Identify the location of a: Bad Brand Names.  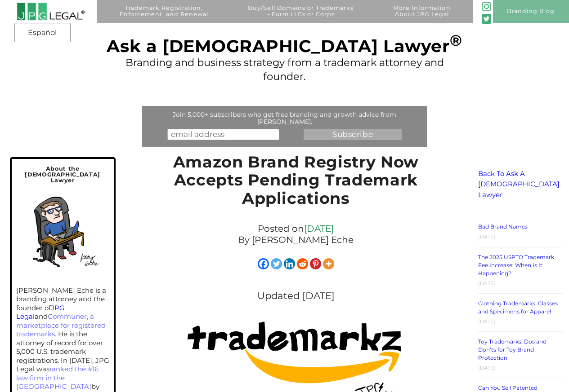
(503, 226).